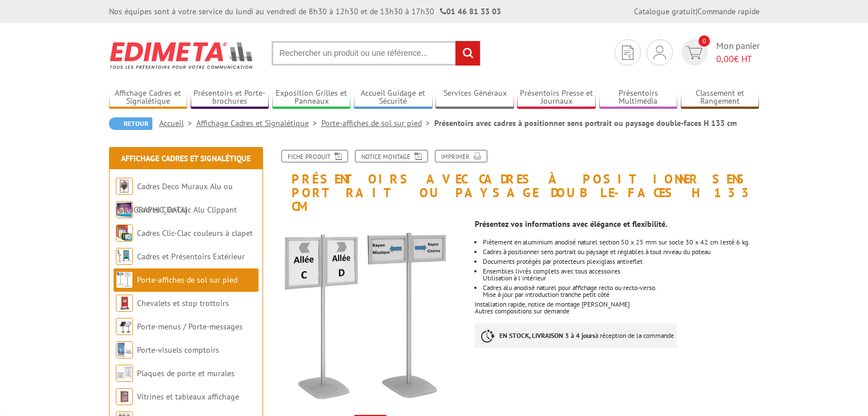  What do you see at coordinates (470, 12) in the screenshot?
I see `strong: 01 46 81 33 03` at bounding box center [470, 12].